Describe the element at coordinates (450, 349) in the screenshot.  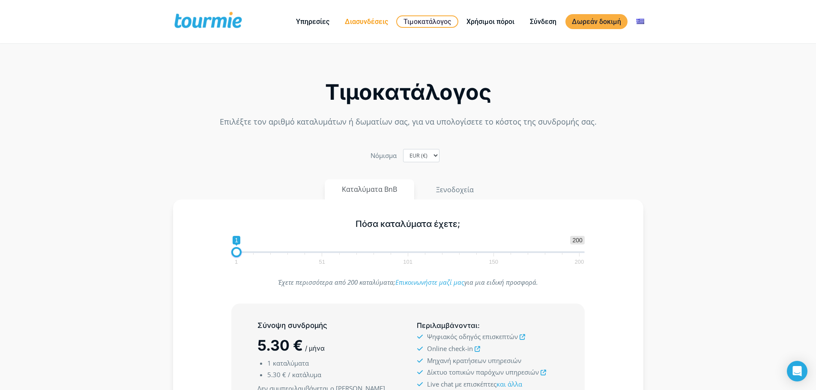
I see `span: Online check-in` at that location.